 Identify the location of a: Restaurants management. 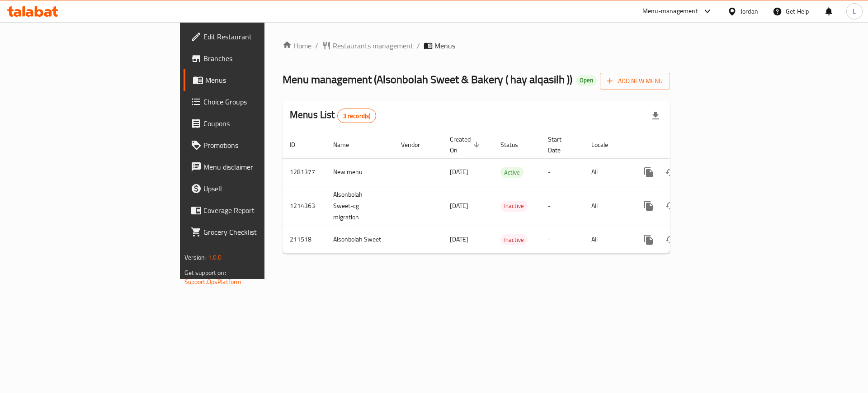
(368, 46).